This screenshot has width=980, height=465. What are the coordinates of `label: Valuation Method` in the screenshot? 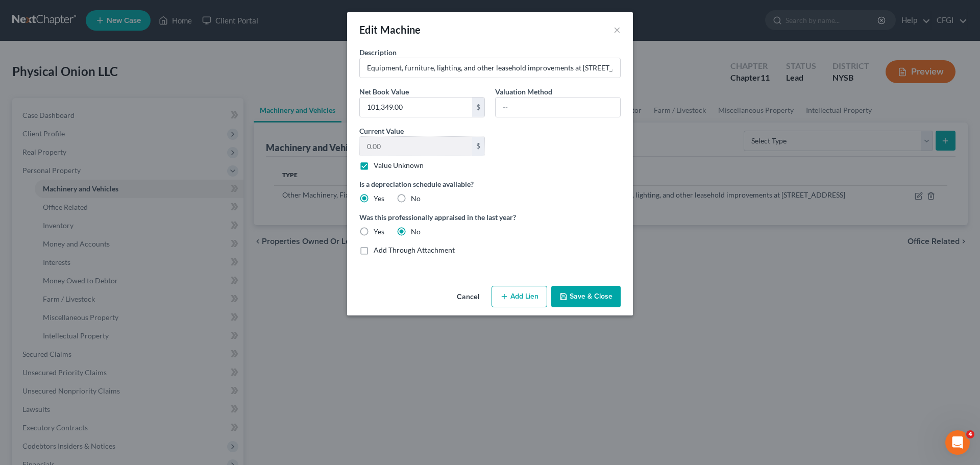 It's located at (524, 91).